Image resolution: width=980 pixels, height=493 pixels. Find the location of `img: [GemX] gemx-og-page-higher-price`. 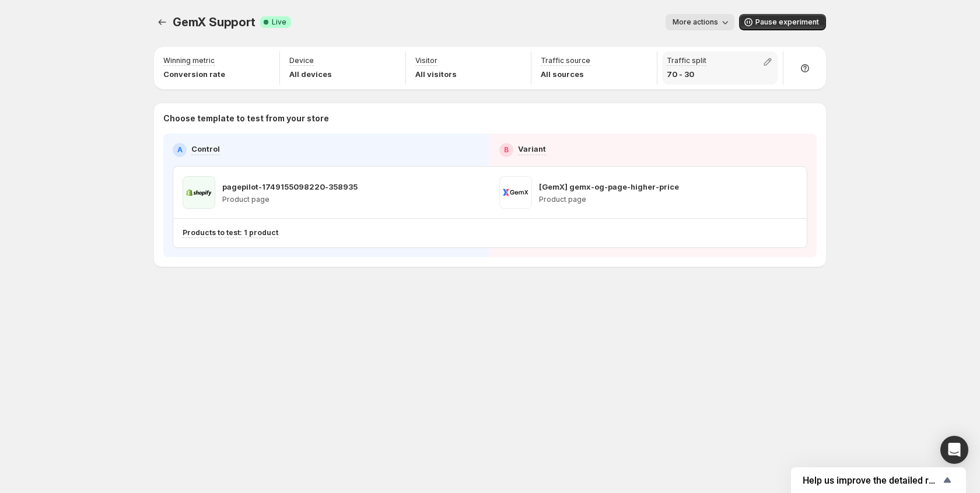

img: [GemX] gemx-og-page-higher-price is located at coordinates (515, 192).